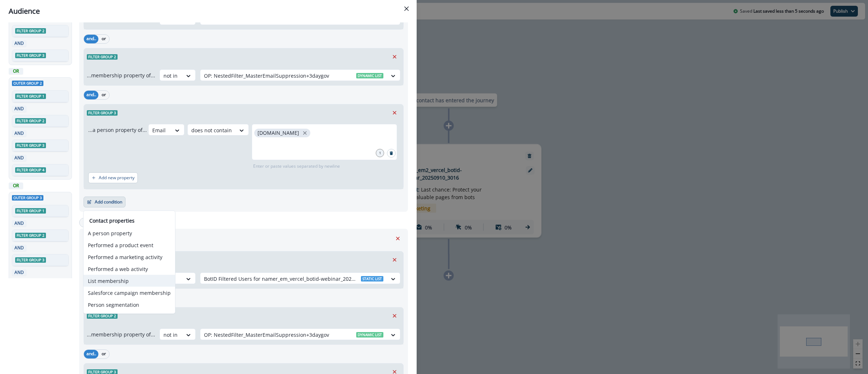  What do you see at coordinates (407, 9) in the screenshot?
I see `button: Close` at bounding box center [407, 9].